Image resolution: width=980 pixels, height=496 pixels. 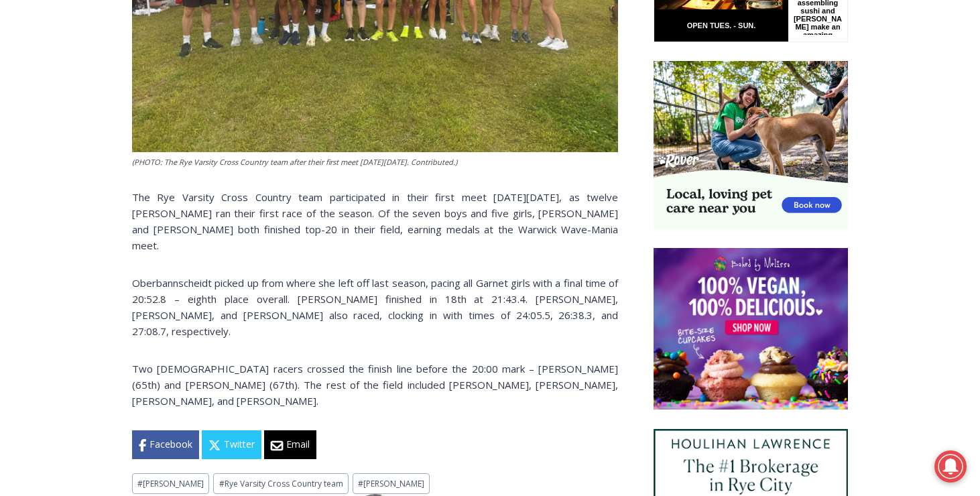 I want to click on a: Email, so click(x=290, y=444).